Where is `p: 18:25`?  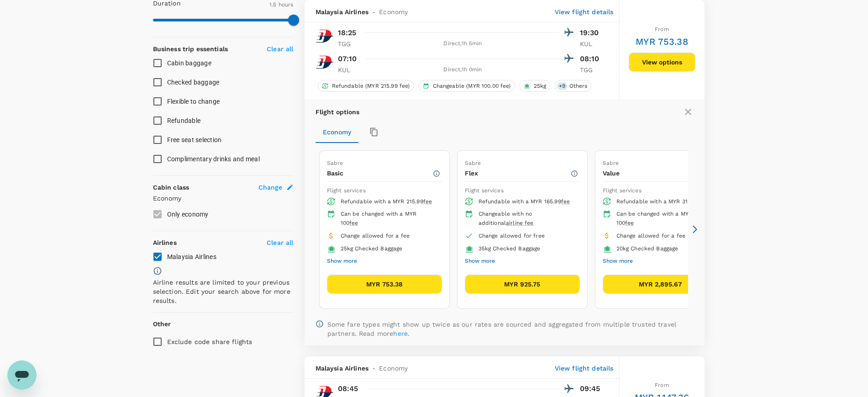 p: 18:25 is located at coordinates (347, 33).